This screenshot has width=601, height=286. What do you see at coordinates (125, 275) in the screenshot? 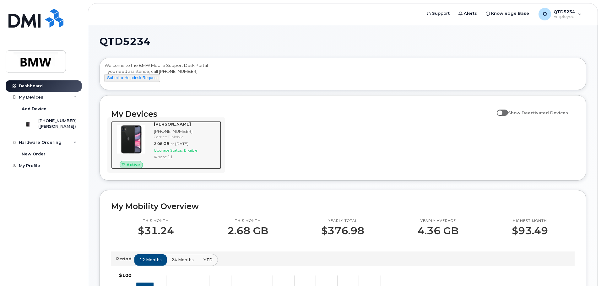
I see `tspan: $100` at bounding box center [125, 275].